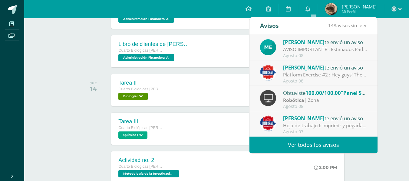 The image size is (409, 181). I want to click on span: Biología I 'A', so click(133, 97).